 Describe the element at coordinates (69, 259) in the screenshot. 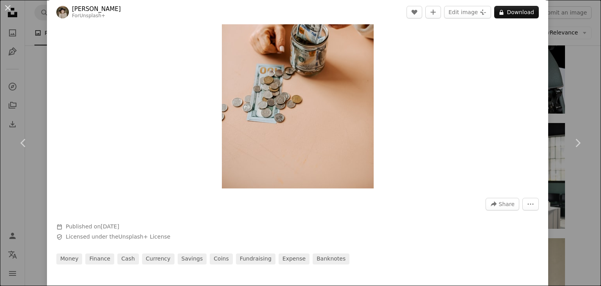

I see `a: money` at that location.